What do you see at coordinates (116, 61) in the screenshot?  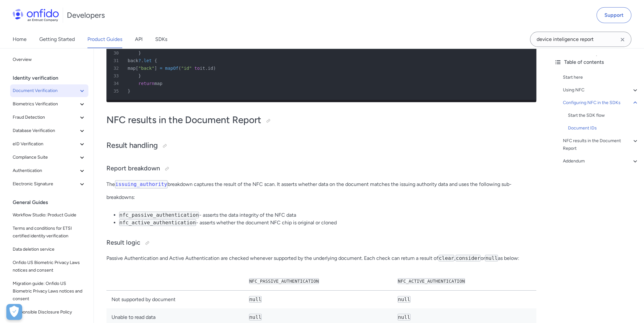 I see `span: 31` at bounding box center [116, 61].